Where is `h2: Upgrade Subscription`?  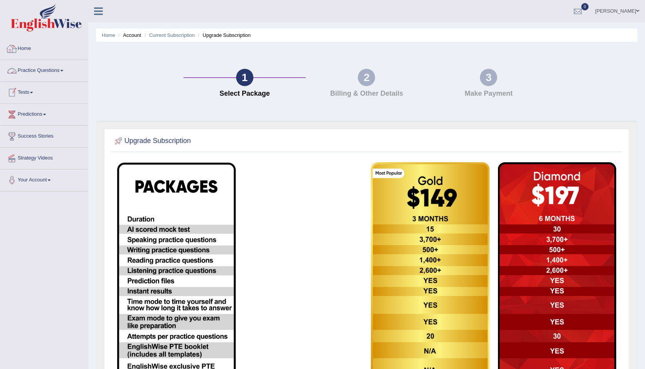
h2: Upgrade Subscription is located at coordinates (152, 141).